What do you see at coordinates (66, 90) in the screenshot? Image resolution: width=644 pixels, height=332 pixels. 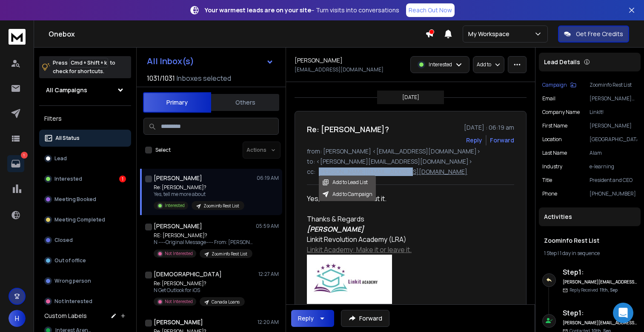 I see `h1: All Campaigns` at bounding box center [66, 90].